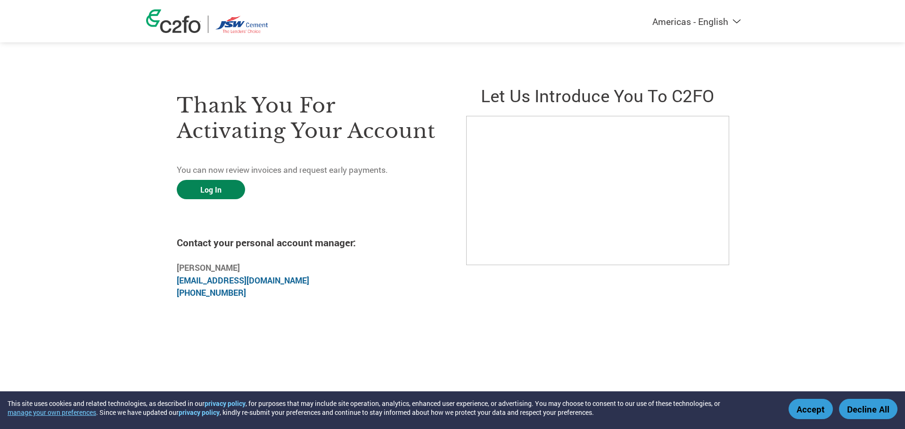  I want to click on img: JSW Cement, so click(241, 24).